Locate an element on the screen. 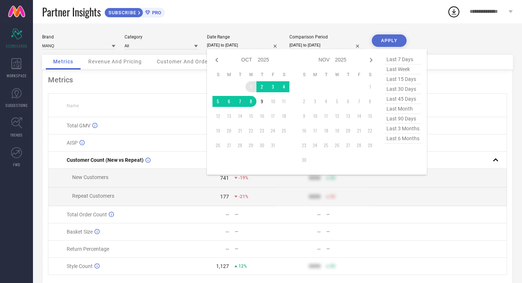 The image size is (522, 283). td: Thu Nov 20 2025 is located at coordinates (348, 131).